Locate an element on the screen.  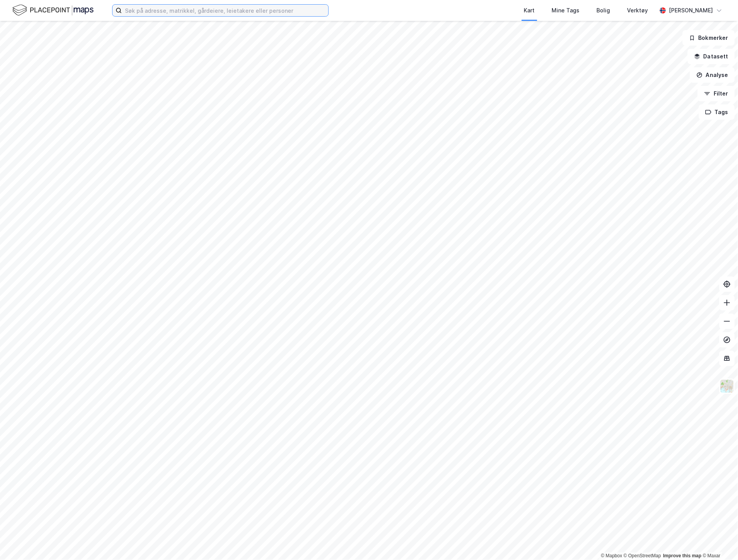
input: Søk på adresse, matrikkel, gårdeiere, leietakere eller personer is located at coordinates (225, 11).